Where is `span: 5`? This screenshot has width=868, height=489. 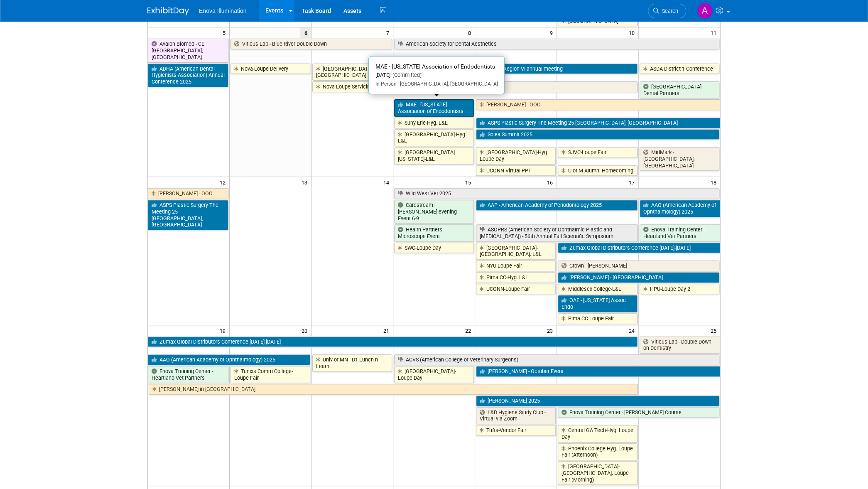 span: 5 is located at coordinates (225, 32).